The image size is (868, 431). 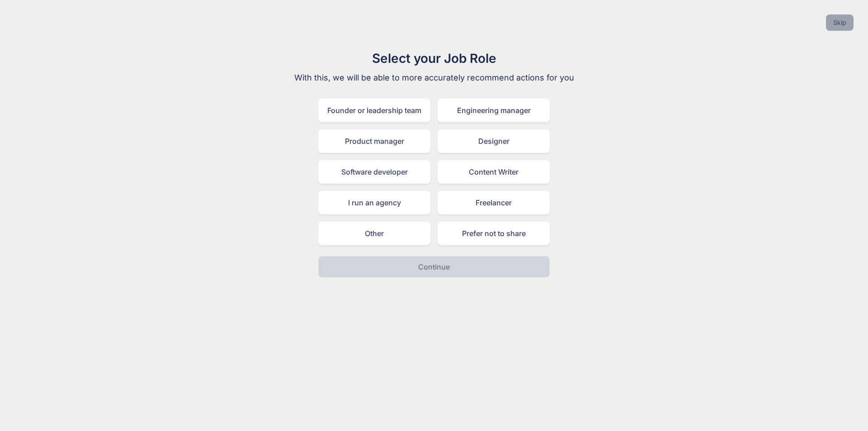 I want to click on div: I run an agency, so click(x=374, y=202).